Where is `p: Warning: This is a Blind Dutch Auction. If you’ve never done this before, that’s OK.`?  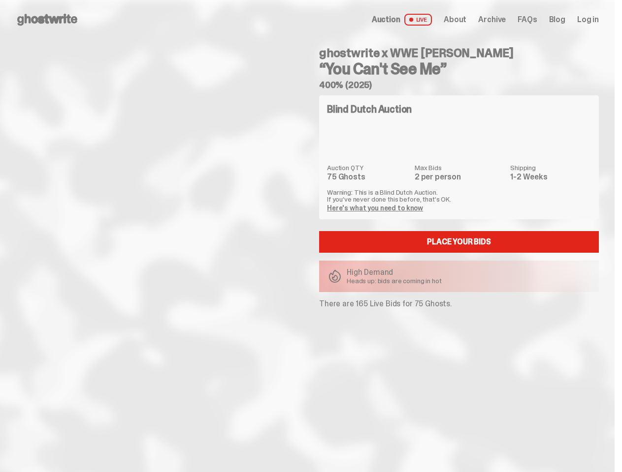
p: Warning: This is a Blind Dutch Auction. If you’ve never done this before, that’s OK. is located at coordinates (459, 196).